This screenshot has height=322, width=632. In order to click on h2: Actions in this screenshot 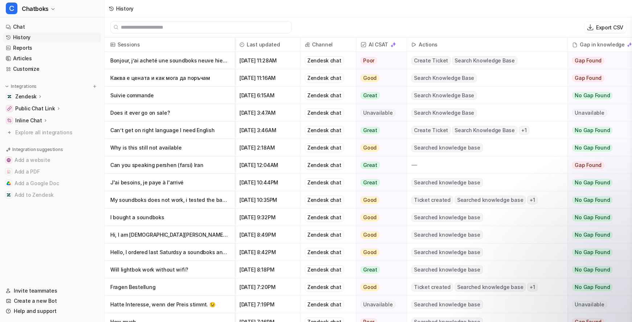, I will do `click(428, 45)`.